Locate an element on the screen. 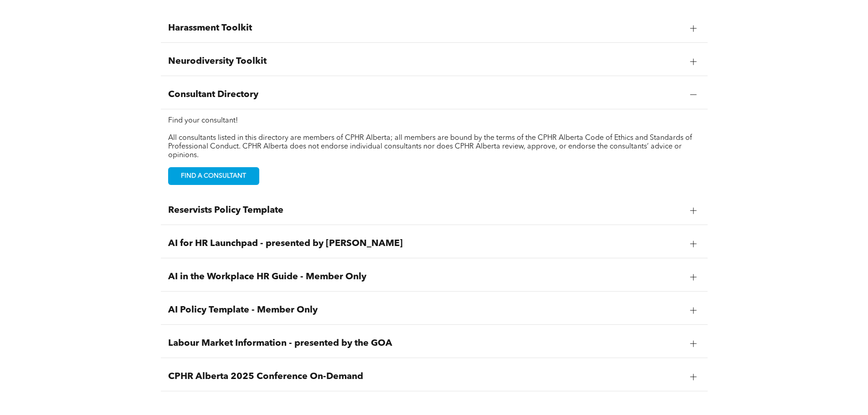  span: CPHR Alberta 2025 Conference On-Demand is located at coordinates (426, 377).